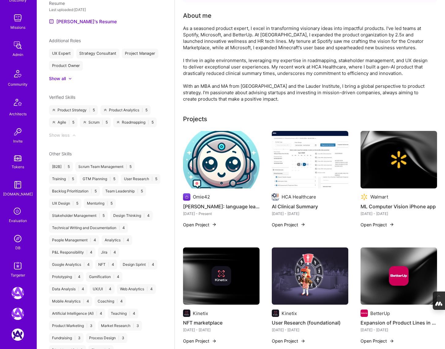 The image size is (445, 349). Describe the element at coordinates (18, 114) in the screenshot. I see `div: Architects` at that location.